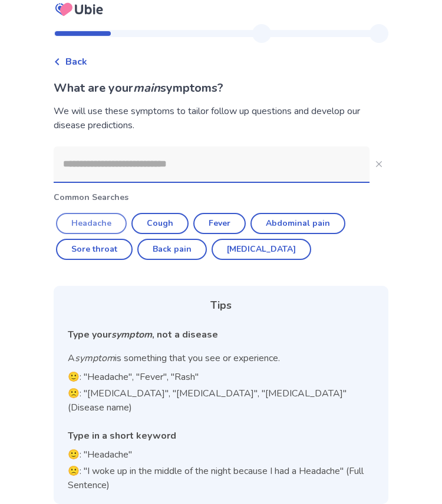  What do you see at coordinates (172, 250) in the screenshot?
I see `button: Back pain` at bounding box center [172, 250].